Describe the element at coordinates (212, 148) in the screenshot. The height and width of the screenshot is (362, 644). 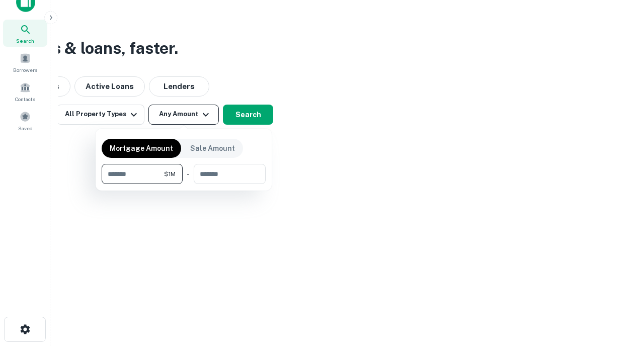
I see `p: Sale Amount` at that location.